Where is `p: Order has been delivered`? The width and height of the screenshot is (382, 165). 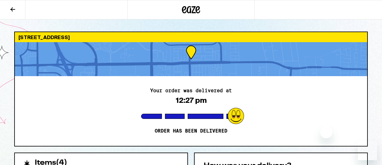
p: Order has been delivered is located at coordinates (191, 131).